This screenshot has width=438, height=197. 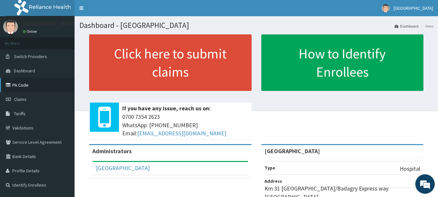 What do you see at coordinates (166, 108) in the screenshot?
I see `b: If you have any issue, reach us on:` at bounding box center [166, 108].